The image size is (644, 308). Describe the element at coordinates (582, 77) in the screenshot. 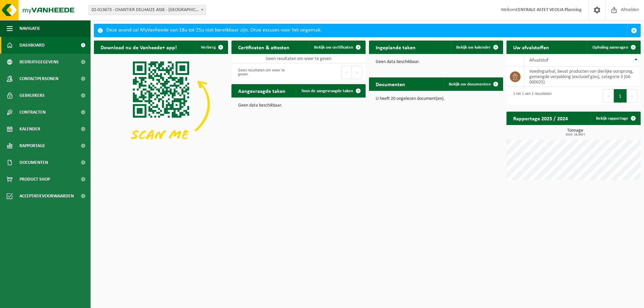

I see `td: voedingsafval, bevat producten van dierlijke oorsprong, gemengde verpakking (exclusief glas), cat...` at that location.